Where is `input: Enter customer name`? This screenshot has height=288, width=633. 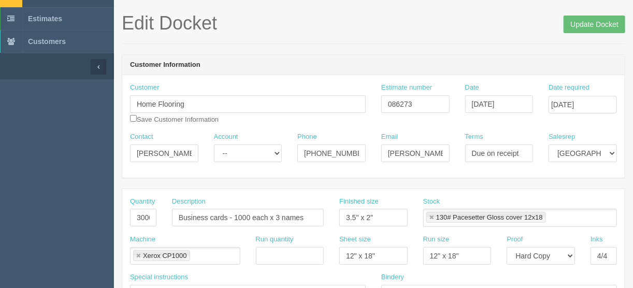 input: Enter customer name is located at coordinates (247, 104).